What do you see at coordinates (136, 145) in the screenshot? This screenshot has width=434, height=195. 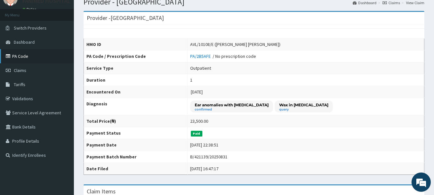 I see `th: Payment Date` at bounding box center [136, 145].